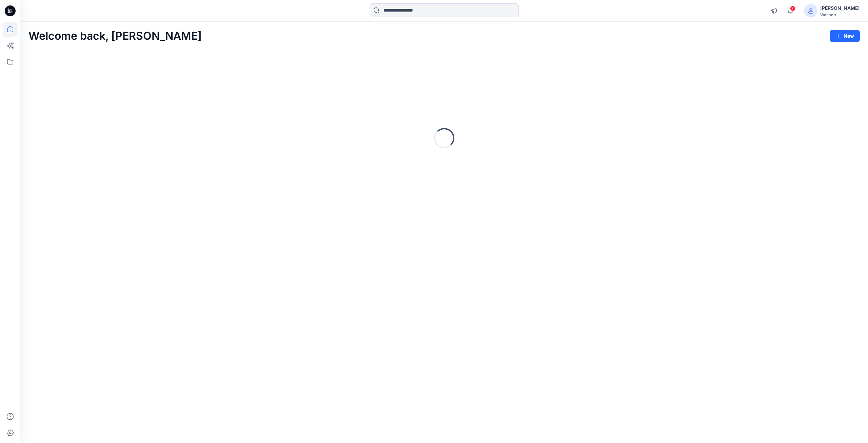 This screenshot has height=443, width=868. What do you see at coordinates (810, 11) in the screenshot?
I see `svg: avatar` at bounding box center [810, 11].